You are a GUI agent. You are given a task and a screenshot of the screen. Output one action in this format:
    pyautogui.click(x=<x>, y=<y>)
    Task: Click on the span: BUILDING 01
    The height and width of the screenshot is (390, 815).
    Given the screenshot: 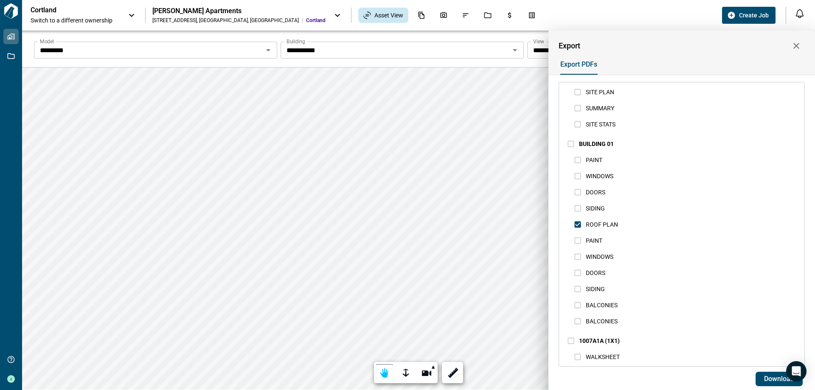 What is the action you would take?
    pyautogui.click(x=597, y=144)
    